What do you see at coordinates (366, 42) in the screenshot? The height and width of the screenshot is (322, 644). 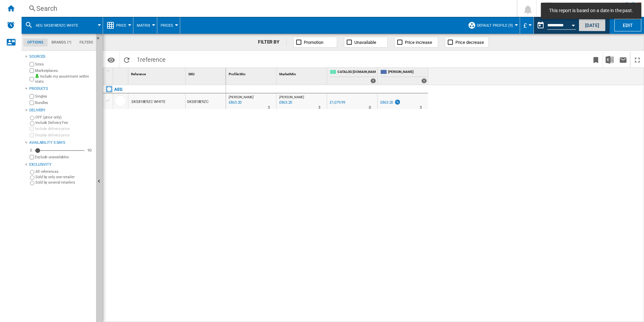 I see `button: Unavailable` at bounding box center [366, 42].